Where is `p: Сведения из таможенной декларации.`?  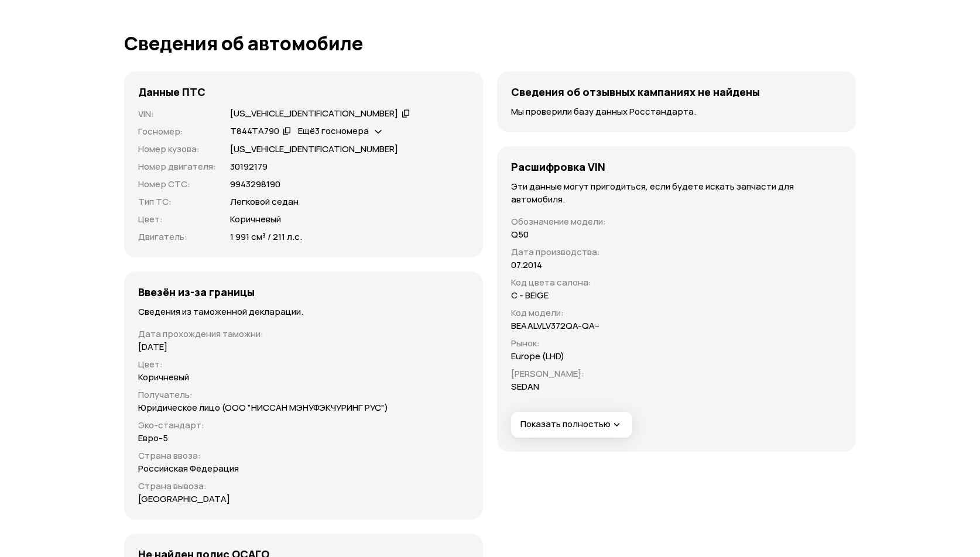 p: Сведения из таможенной декларации. is located at coordinates (303, 311).